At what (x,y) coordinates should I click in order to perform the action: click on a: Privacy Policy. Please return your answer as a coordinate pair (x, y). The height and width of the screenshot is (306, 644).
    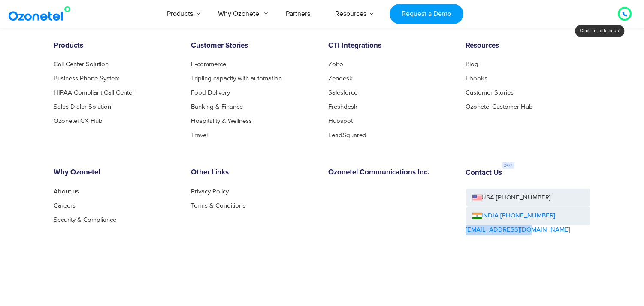
    Looking at the image, I should click on (210, 191).